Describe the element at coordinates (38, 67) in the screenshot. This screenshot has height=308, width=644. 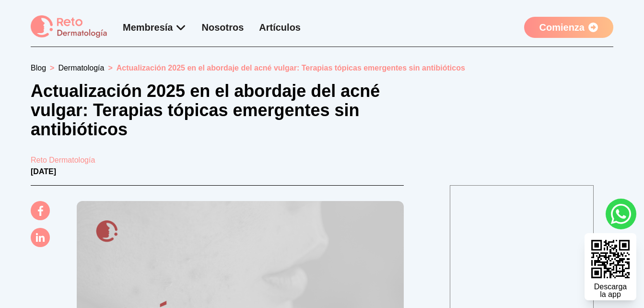
I see `a: Blog` at that location.